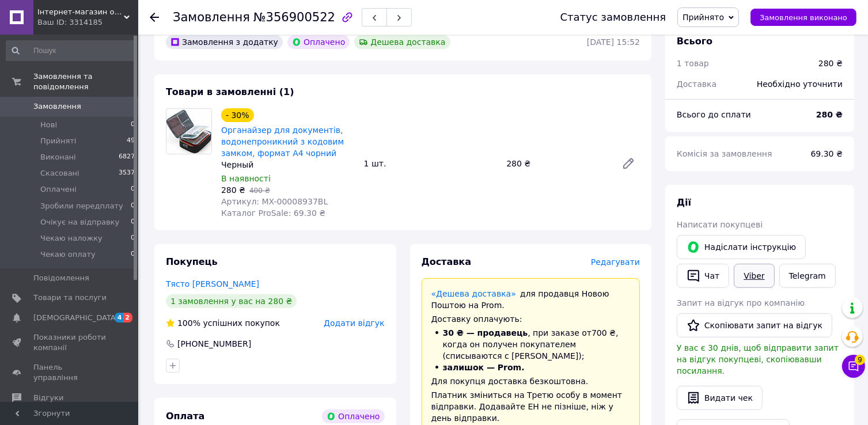 This screenshot has width=868, height=425. Describe the element at coordinates (740, 303) in the screenshot. I see `span: Запит на відгук про компанію` at that location.